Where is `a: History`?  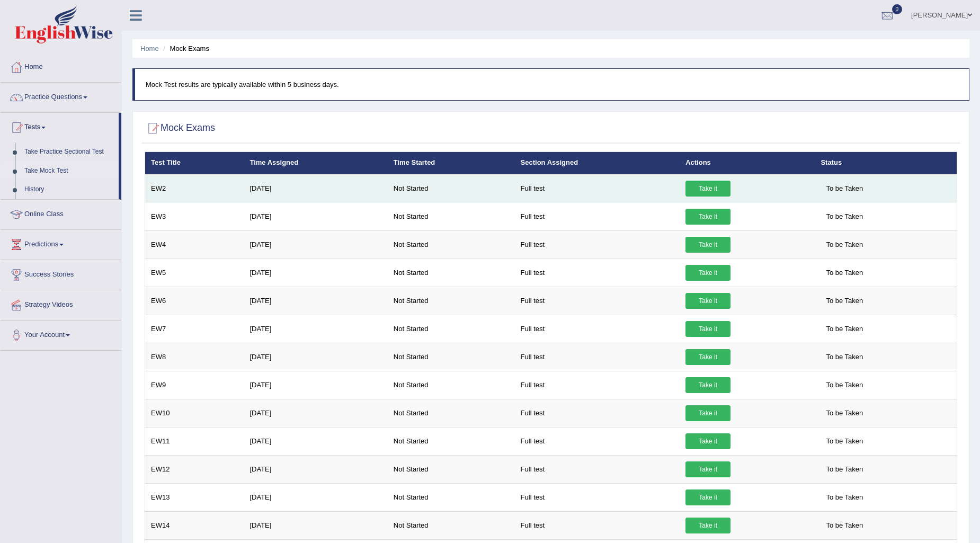 a: History is located at coordinates (69, 190).